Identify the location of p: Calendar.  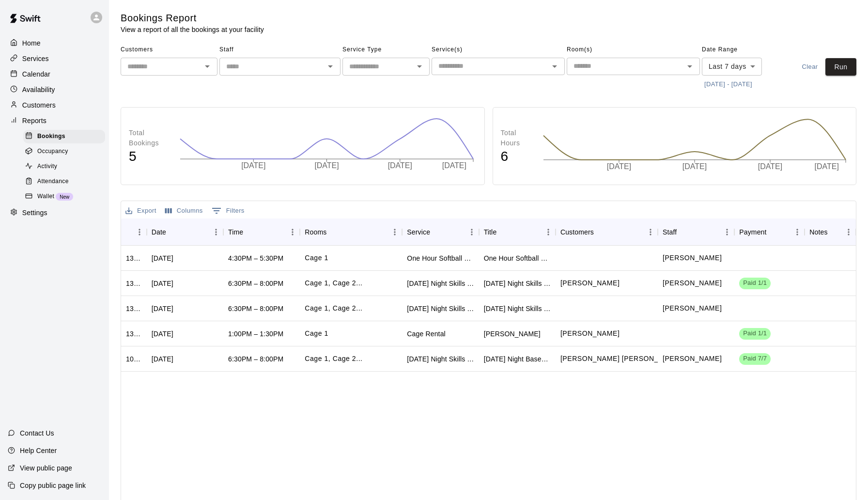
(37, 74).